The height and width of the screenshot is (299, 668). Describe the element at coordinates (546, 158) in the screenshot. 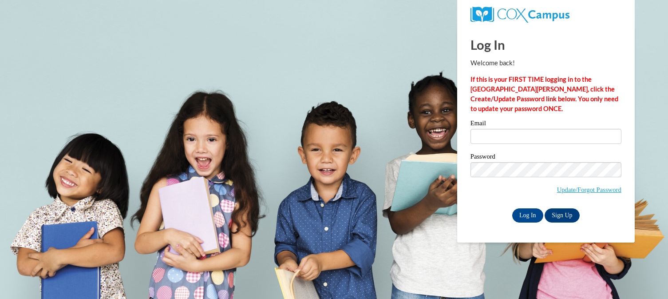

I see `label: Password` at that location.